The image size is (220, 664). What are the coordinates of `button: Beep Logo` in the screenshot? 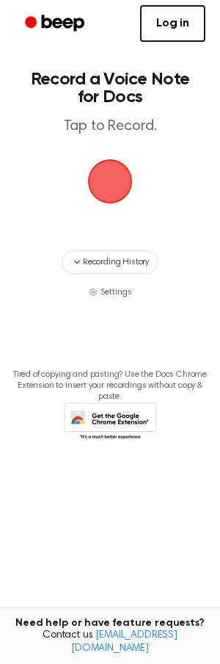 It's located at (110, 181).